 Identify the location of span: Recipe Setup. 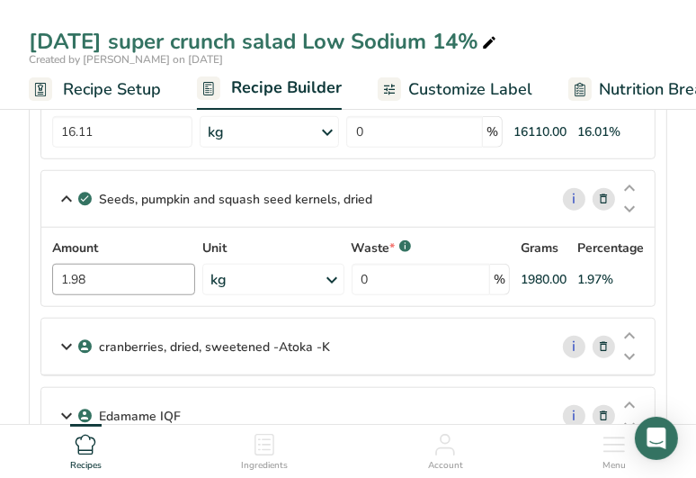
(112, 89).